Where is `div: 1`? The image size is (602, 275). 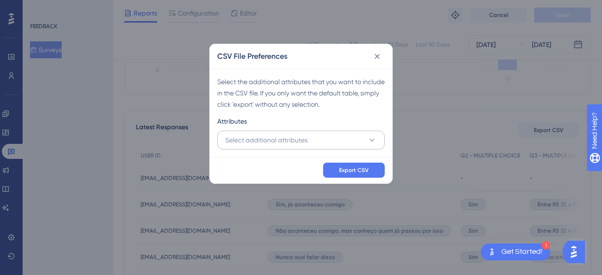
div: 1 is located at coordinates (546, 246).